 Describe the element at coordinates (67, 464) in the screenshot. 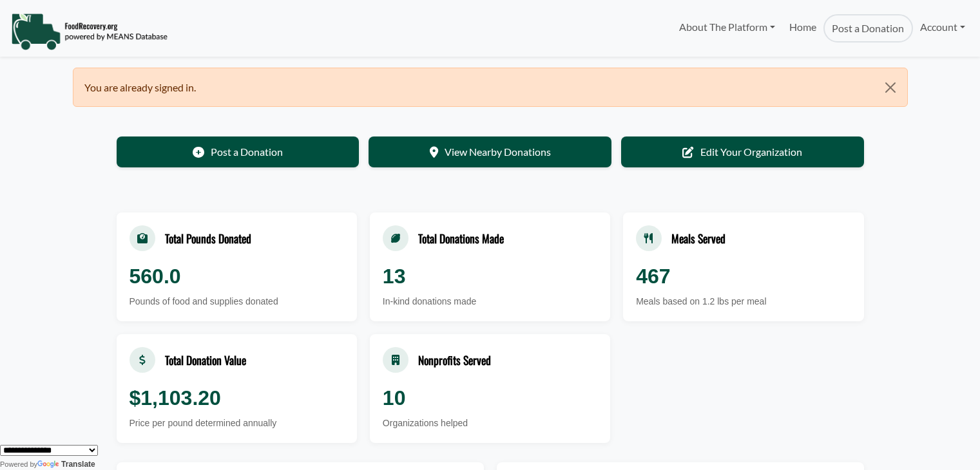

I see `a: Translate` at that location.